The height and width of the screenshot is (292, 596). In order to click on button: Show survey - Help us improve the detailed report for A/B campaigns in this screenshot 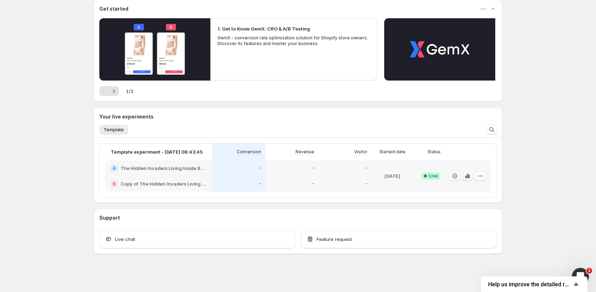, I will do `click(534, 284)`.